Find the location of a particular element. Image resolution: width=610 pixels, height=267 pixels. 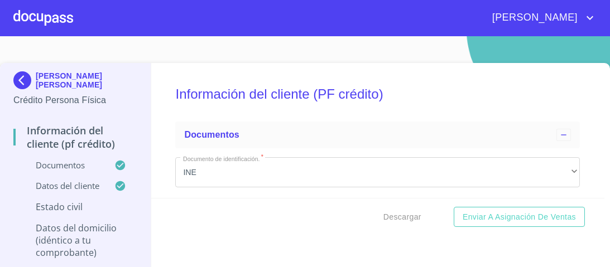

p: Crédito Persona Física is located at coordinates (75, 100).